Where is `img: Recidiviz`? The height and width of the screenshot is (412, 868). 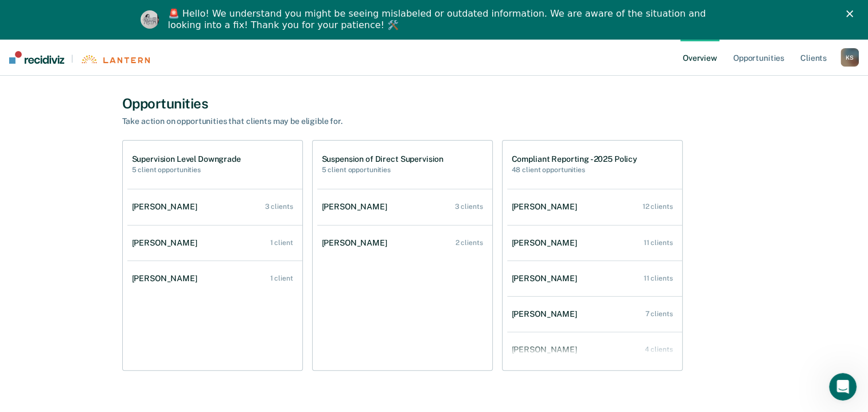
img: Recidiviz is located at coordinates (37, 57).